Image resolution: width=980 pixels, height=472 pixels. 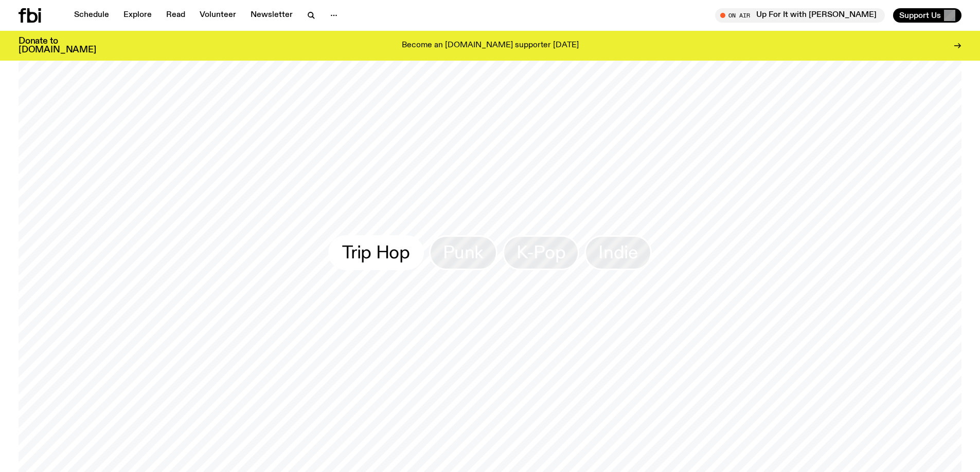 What do you see at coordinates (541, 253) in the screenshot?
I see `a: K-Pop` at bounding box center [541, 253].